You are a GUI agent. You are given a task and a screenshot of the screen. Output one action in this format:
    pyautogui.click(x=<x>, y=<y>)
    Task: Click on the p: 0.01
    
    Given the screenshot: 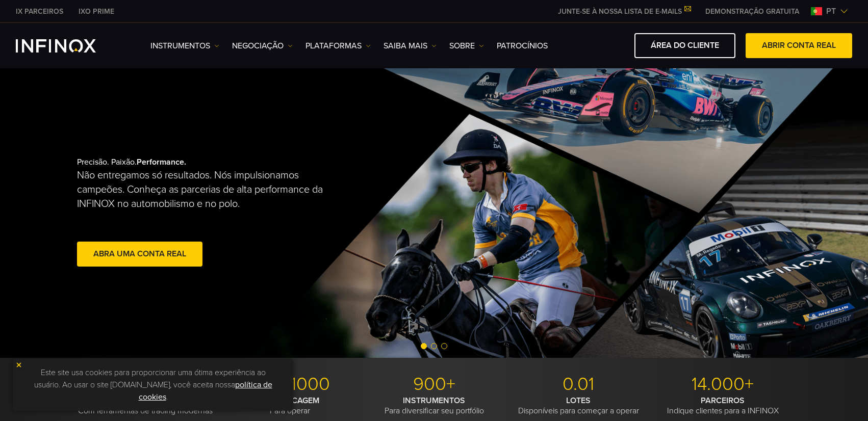 What is the action you would take?
    pyautogui.click(x=579, y=384)
    